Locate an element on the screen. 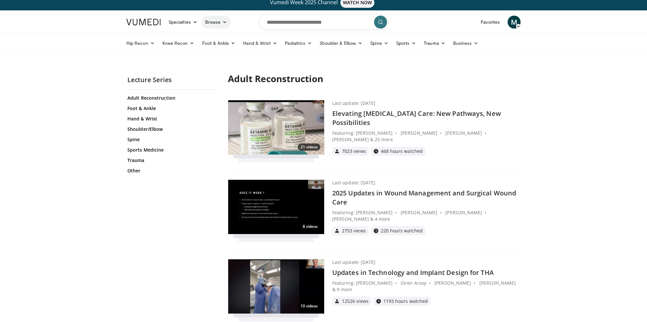 Image resolution: width=647 pixels, height=322 pixels. span: M is located at coordinates (514, 22).